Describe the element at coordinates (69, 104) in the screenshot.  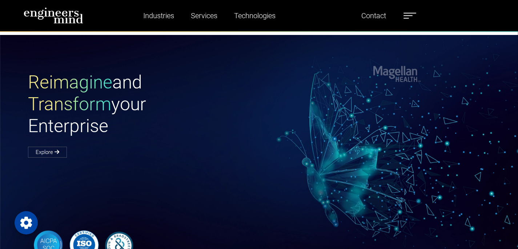
I see `span: Transform` at that location.